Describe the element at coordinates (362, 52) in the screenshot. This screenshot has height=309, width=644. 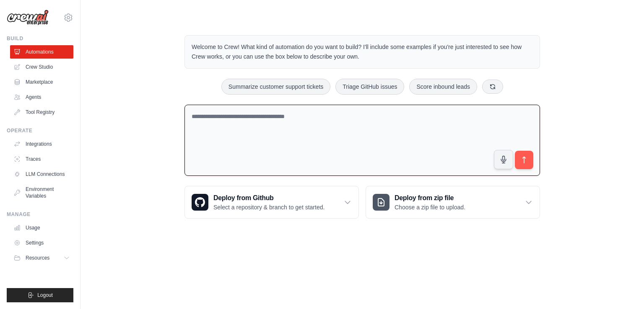
I see `p: Welcome to Crew! What kind of automation do you want to build? I'll include some examples if you'...` at that location.